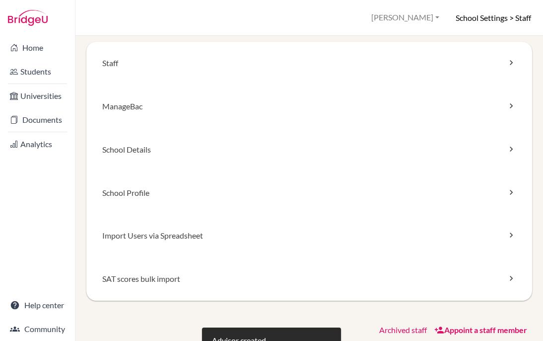 Image resolution: width=543 pixels, height=341 pixels. What do you see at coordinates (37, 72) in the screenshot?
I see `a: Students` at bounding box center [37, 72].